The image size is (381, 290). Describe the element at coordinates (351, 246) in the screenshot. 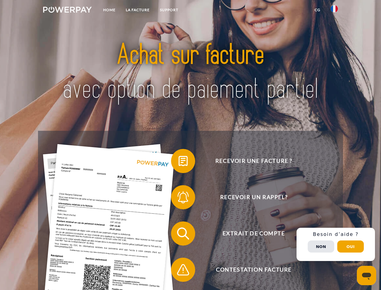

I see `button: Oui` at that location.